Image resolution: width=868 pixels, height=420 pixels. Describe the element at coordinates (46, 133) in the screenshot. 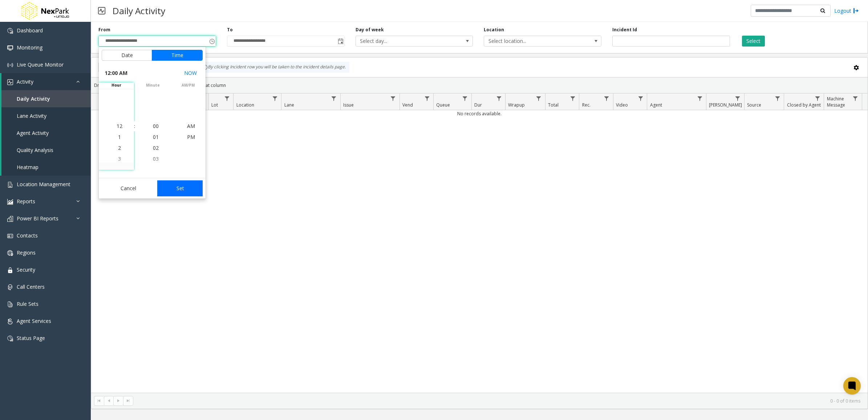

I see `a: Agent Activity` at that location.